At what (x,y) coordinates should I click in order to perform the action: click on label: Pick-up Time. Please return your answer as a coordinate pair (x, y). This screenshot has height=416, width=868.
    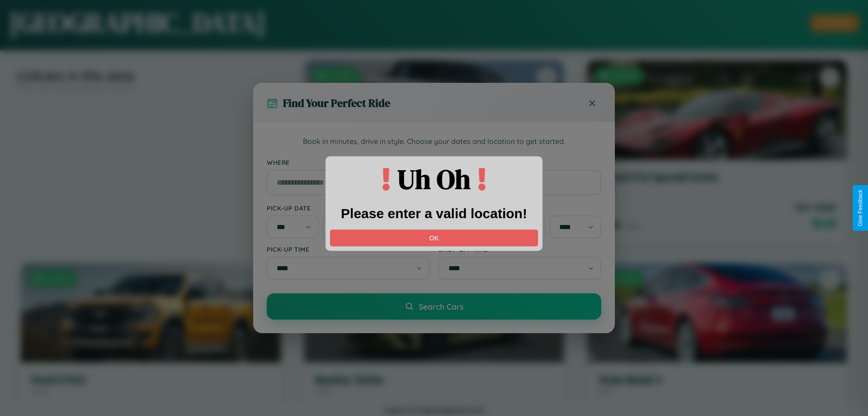
    Looking at the image, I should click on (348, 249).